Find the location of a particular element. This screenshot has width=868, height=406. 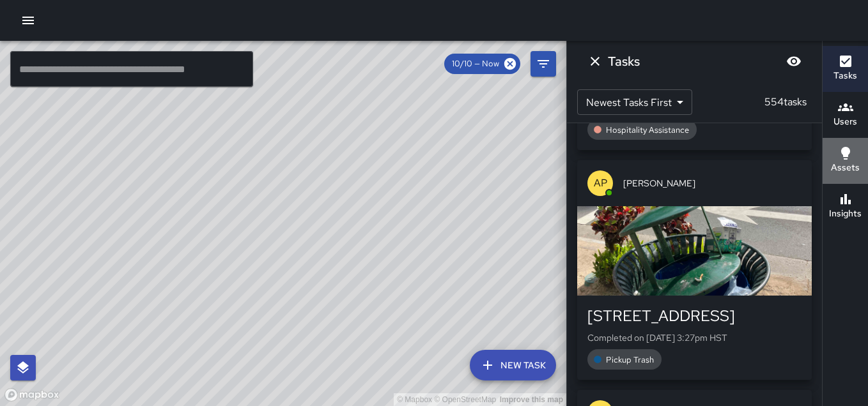

h6: Insights is located at coordinates (845, 214).